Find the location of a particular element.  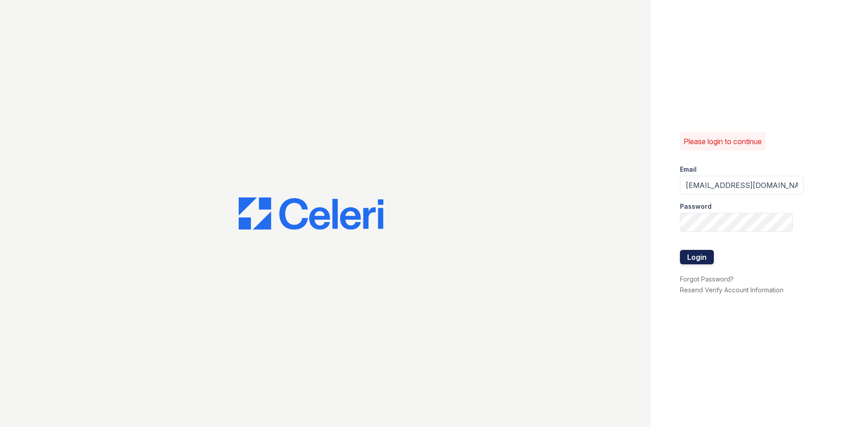

a: Forgot Password? is located at coordinates (707, 279).